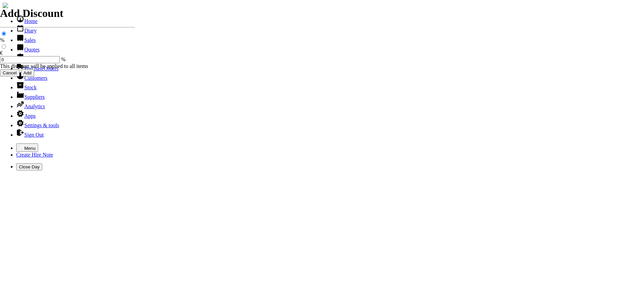 This screenshot has width=643, height=303. What do you see at coordinates (37, 125) in the screenshot?
I see `a: Settings & tools` at bounding box center [37, 125].